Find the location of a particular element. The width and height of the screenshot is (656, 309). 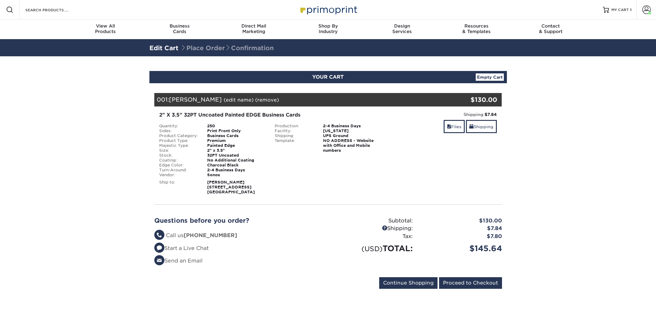

div: Marketing is located at coordinates (254, 29).